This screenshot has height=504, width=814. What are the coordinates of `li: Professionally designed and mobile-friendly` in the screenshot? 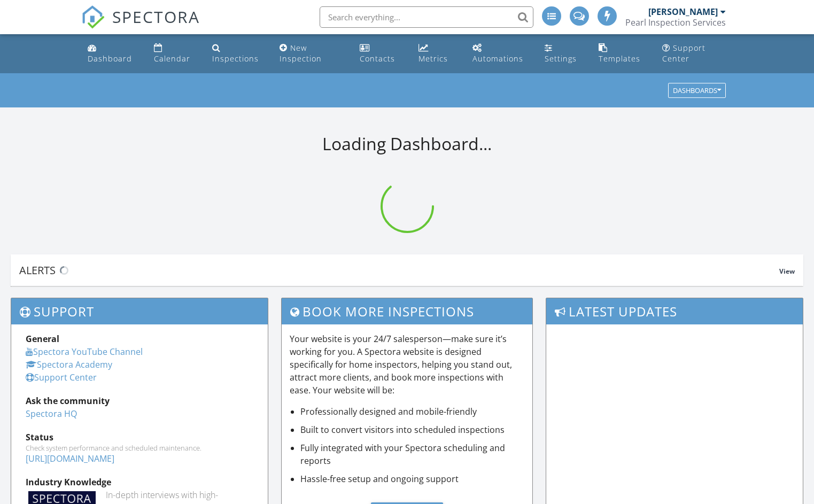 It's located at (412, 411).